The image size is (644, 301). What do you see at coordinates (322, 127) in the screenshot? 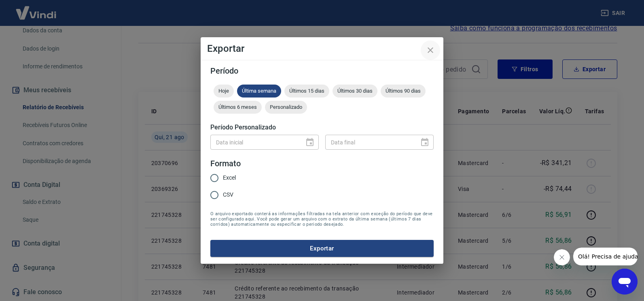
I see `h5: Período Personalizado` at bounding box center [322, 127].